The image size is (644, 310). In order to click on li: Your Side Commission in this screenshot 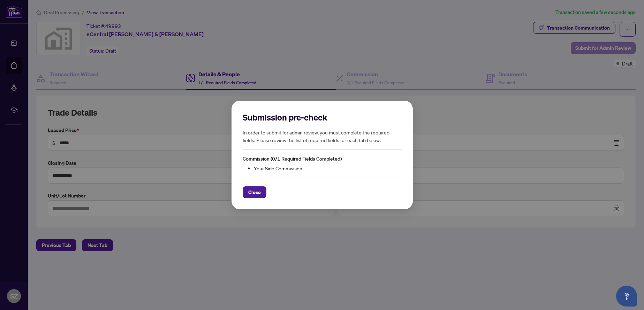, I will do `click(328, 168)`.